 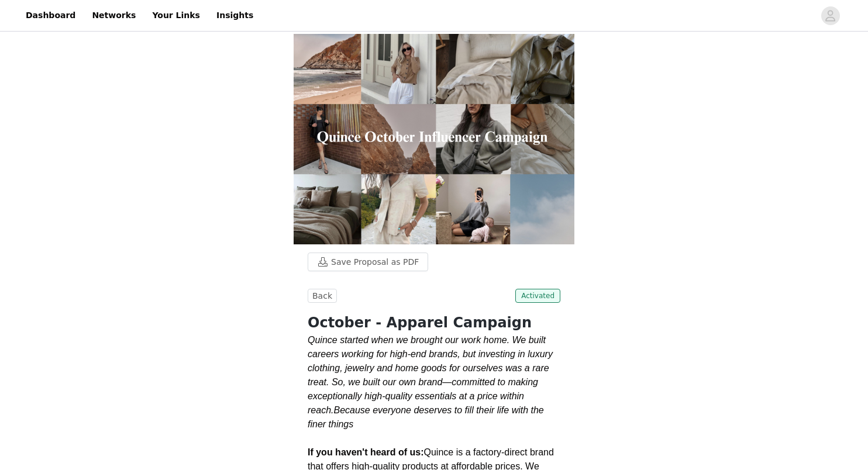 I want to click on a: Dashboard, so click(x=50, y=15).